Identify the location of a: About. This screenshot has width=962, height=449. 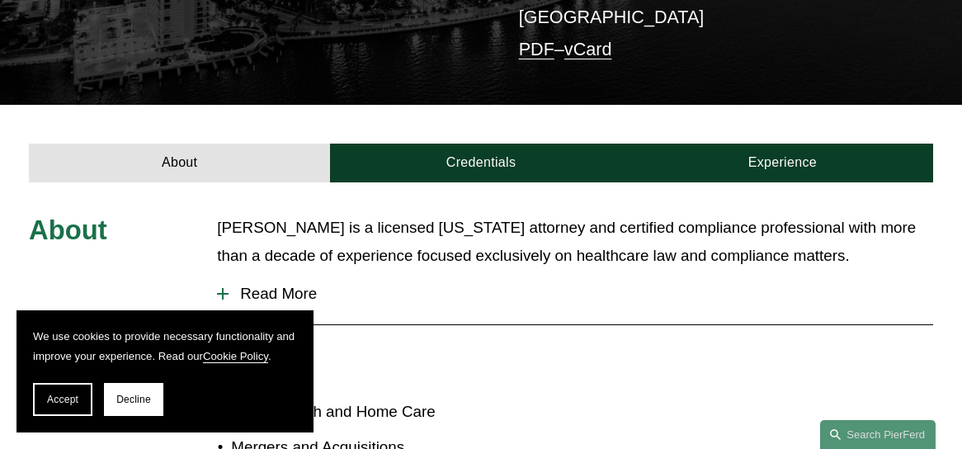
(179, 163).